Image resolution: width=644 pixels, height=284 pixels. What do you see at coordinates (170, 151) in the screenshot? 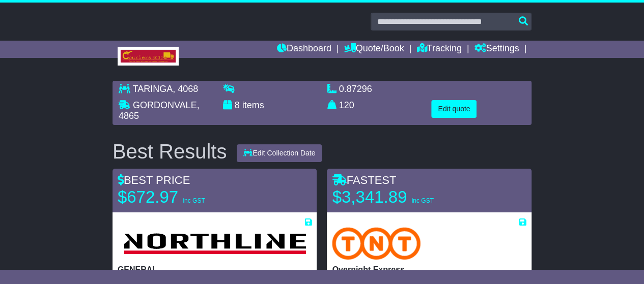
I see `div: Best Results` at bounding box center [170, 151].